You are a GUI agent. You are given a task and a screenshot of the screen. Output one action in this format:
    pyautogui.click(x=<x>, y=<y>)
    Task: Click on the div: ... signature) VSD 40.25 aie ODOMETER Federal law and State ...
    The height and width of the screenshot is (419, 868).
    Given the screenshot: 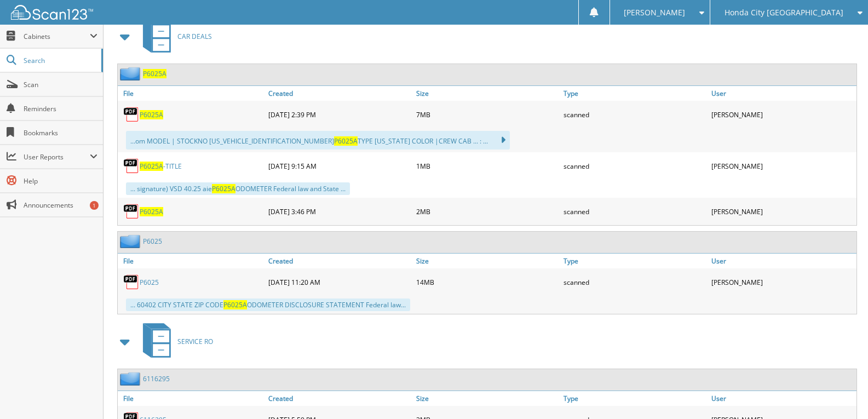 What is the action you would take?
    pyautogui.click(x=238, y=188)
    